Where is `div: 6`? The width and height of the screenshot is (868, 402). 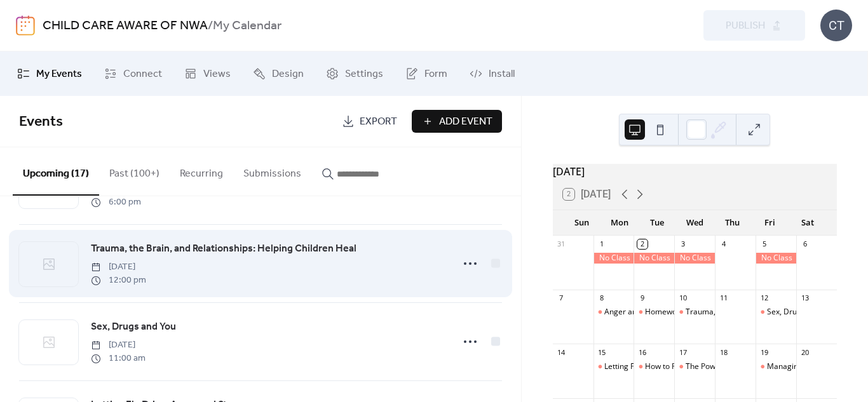 div: 6 is located at coordinates (804, 244).